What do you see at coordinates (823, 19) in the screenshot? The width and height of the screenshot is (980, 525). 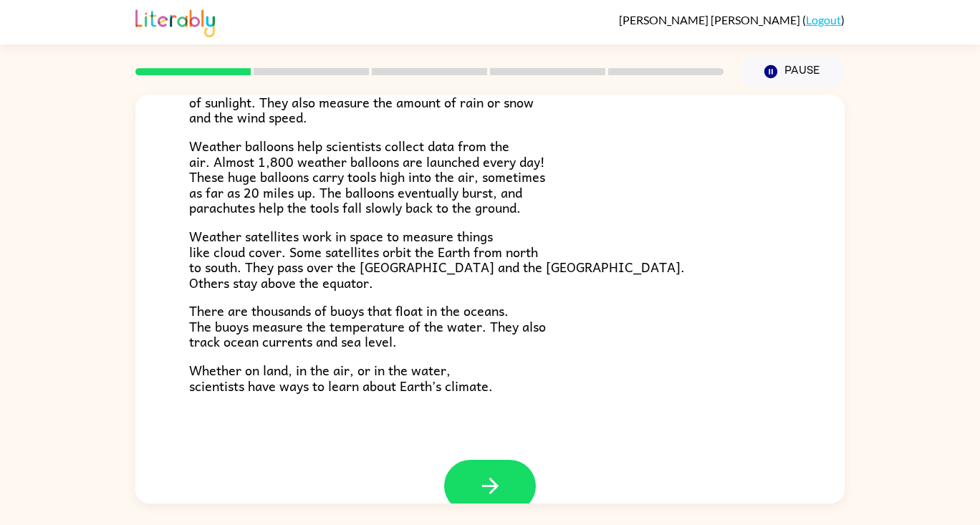 I see `a: Logout` at bounding box center [823, 19].